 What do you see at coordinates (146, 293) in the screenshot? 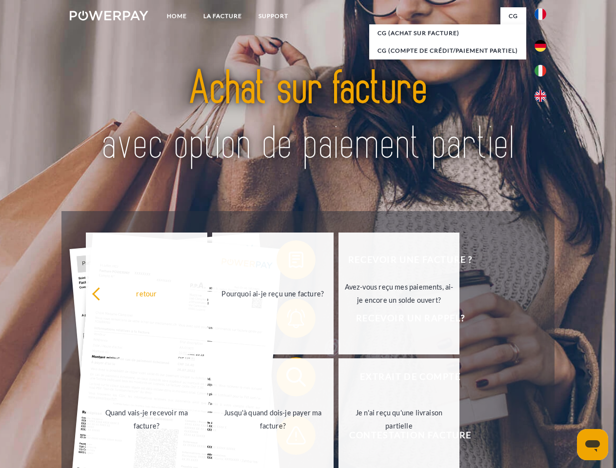
I see `div: retour` at bounding box center [146, 293].